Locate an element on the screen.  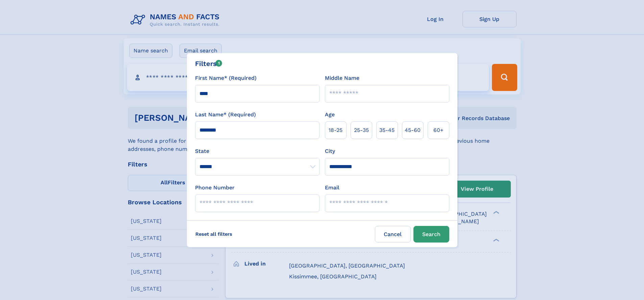
button: Search is located at coordinates (432, 234).